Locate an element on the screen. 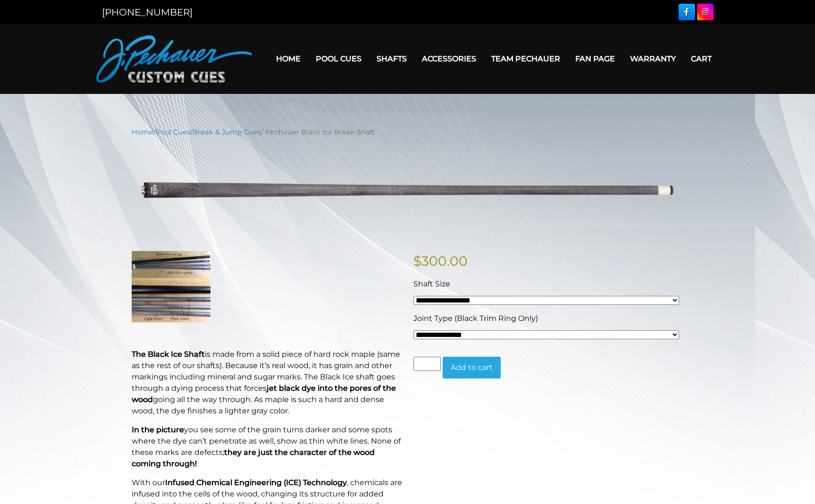 Image resolution: width=815 pixels, height=504 pixels. a: Shafts is located at coordinates (391, 58).